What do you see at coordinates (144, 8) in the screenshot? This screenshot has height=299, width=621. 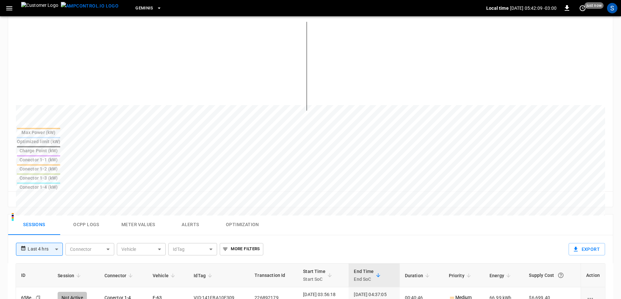 I see `span: Geminis` at bounding box center [144, 8].